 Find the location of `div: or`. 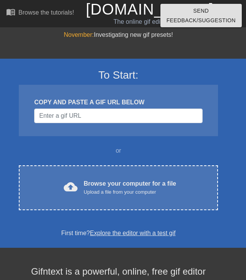

div: or is located at coordinates (118, 151).